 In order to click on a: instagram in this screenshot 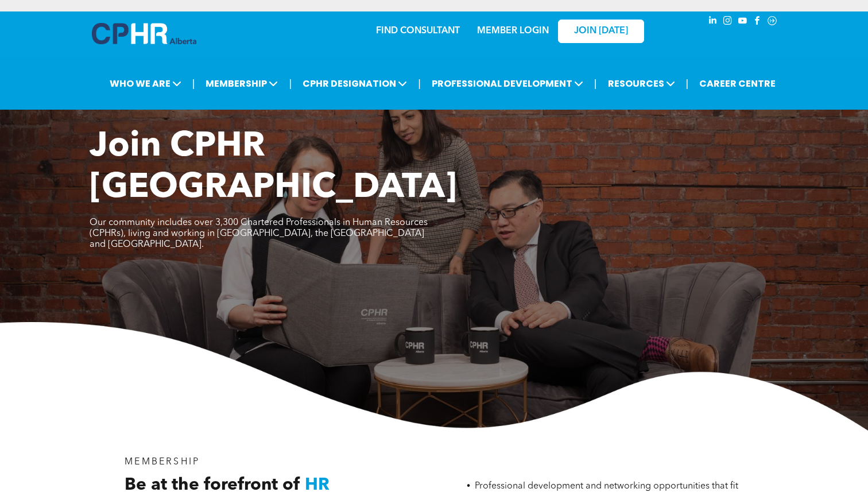, I will do `click(727, 22)`.